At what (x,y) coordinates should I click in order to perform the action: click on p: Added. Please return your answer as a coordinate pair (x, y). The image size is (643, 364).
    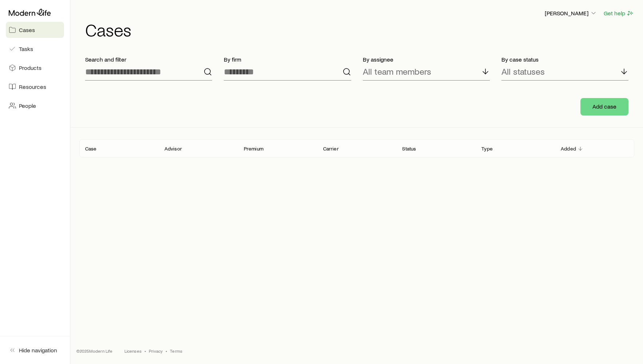
    Looking at the image, I should click on (568, 148).